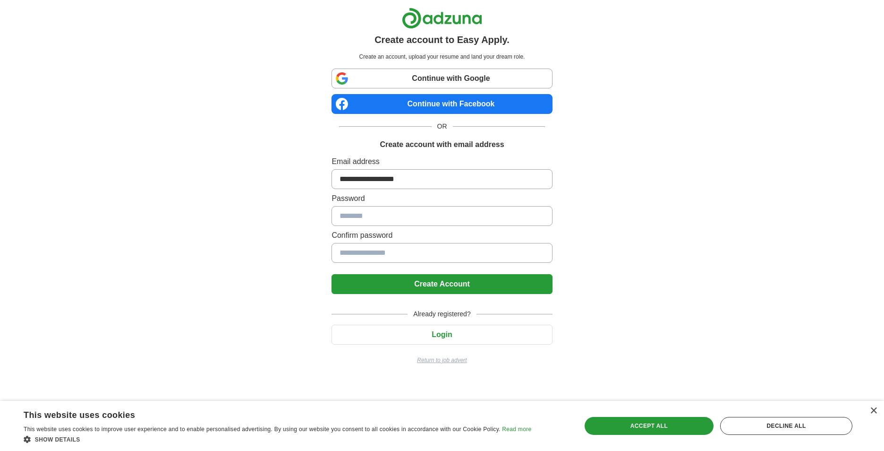  What do you see at coordinates (442, 57) in the screenshot?
I see `p: Create an account, upload your resume and land your dream role.` at bounding box center [442, 57].